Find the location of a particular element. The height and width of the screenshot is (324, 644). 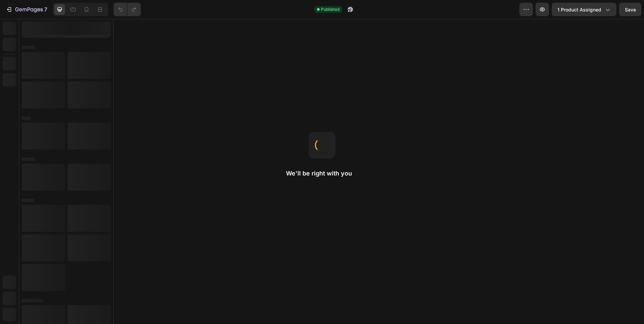

p: 7 is located at coordinates (45, 9).